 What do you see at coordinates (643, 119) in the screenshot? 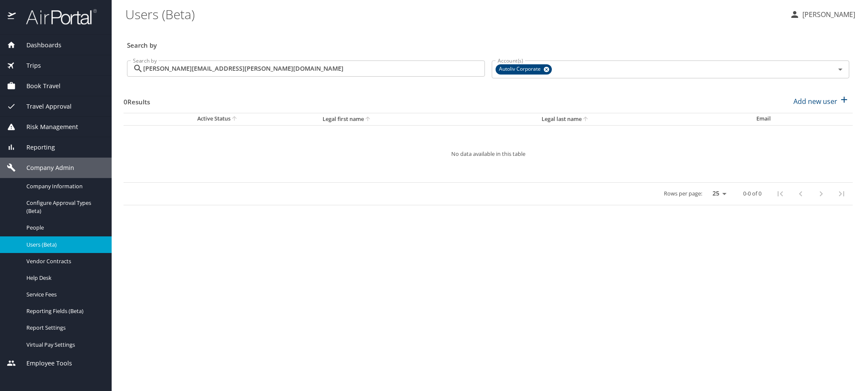
I see `th: Legal last name` at bounding box center [643, 119].